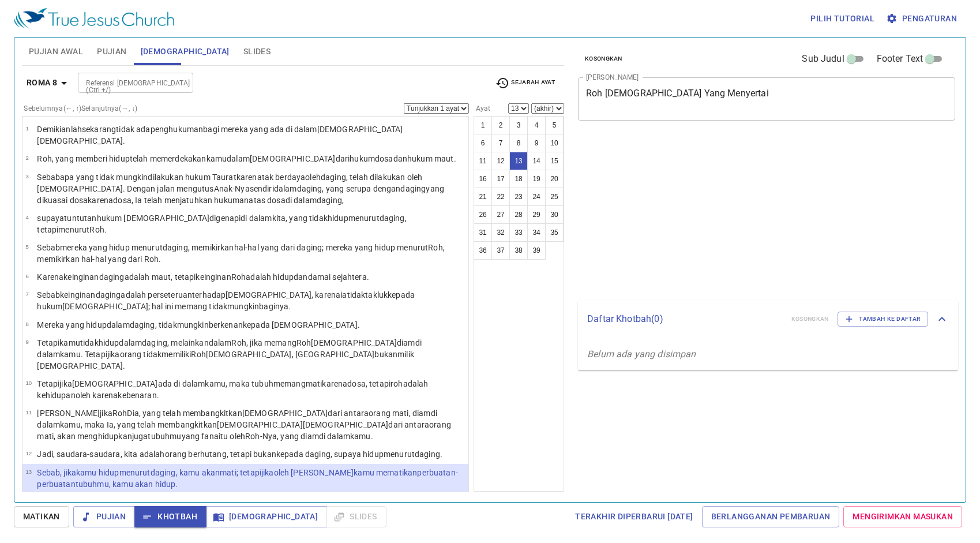 The image size is (980, 543). What do you see at coordinates (213, 436) in the screenshot?
I see `wg3498: , akan menghidupkan` at bounding box center [213, 436].